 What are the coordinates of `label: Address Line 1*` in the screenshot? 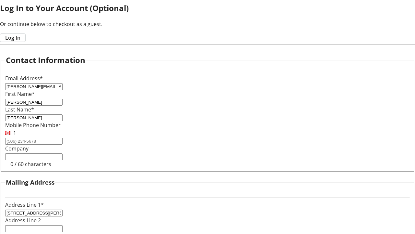 It's located at (24, 204).